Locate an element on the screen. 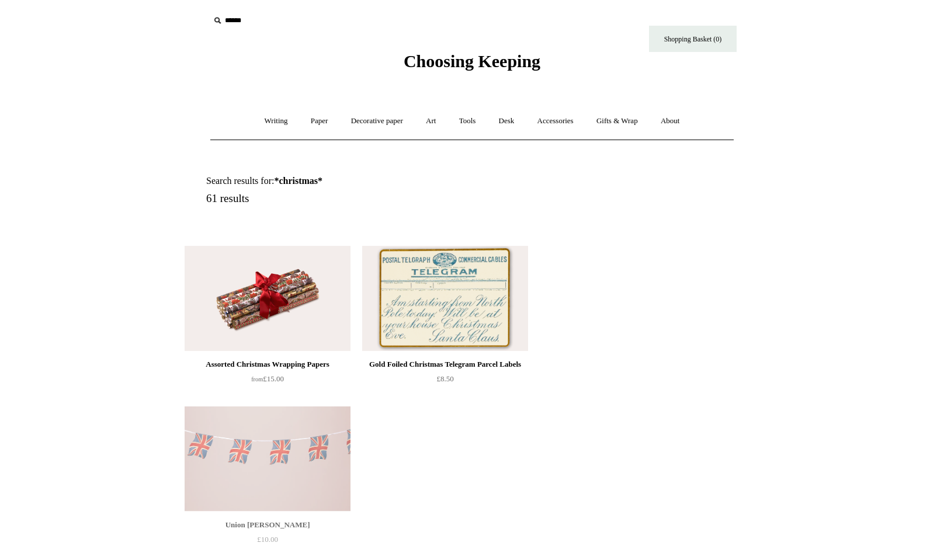 The height and width of the screenshot is (560, 944). h5: 61 results is located at coordinates (346, 199).